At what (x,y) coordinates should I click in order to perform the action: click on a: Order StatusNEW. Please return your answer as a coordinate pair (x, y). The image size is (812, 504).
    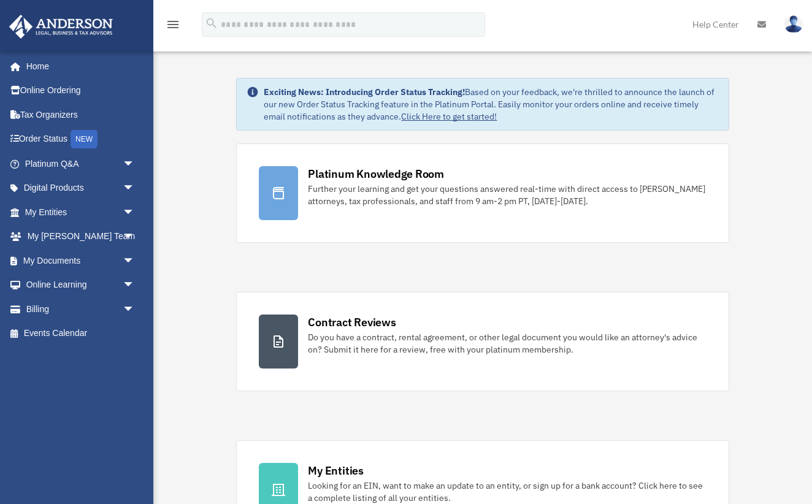
    Looking at the image, I should click on (81, 139).